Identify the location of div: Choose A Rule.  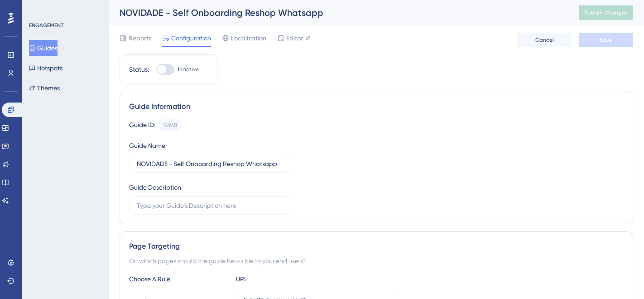
(179, 279).